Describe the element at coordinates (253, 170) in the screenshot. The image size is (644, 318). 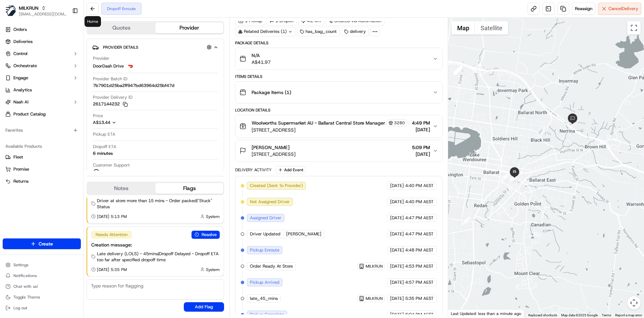
I see `div: Delivery Activity` at that location.